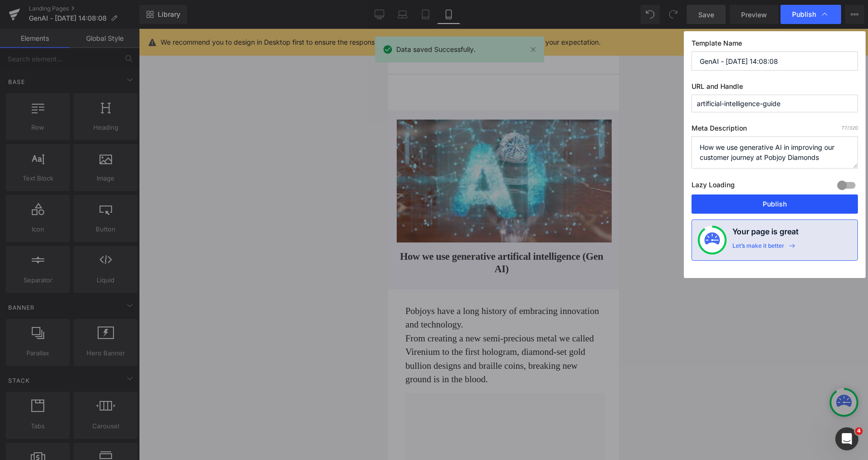  I want to click on textarea: How we use generative AI in improving our customer journey at Pobjoy Diamonds, so click(774, 153).